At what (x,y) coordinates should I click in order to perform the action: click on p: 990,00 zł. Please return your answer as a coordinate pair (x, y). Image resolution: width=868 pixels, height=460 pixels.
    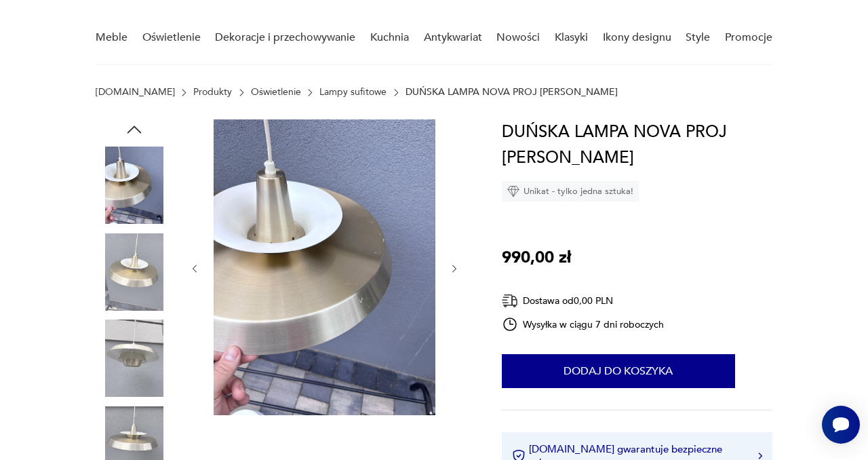
    Looking at the image, I should click on (536, 257).